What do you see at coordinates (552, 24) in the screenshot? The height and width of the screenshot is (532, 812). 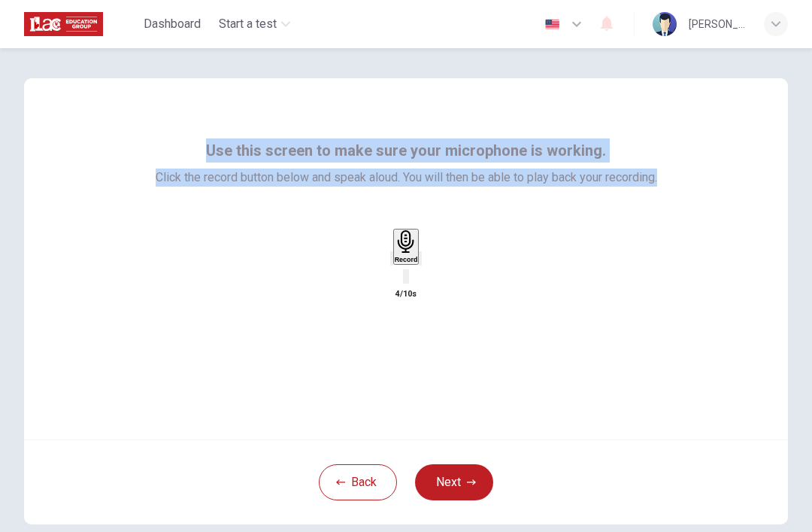 I see `img: en` at bounding box center [552, 24].